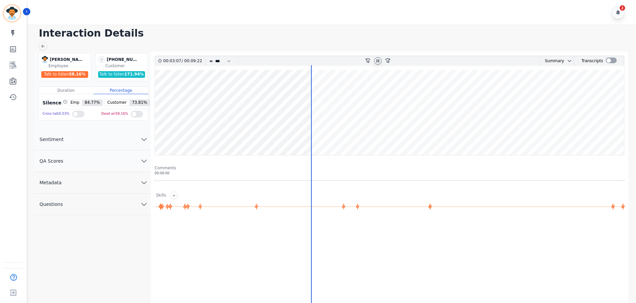 This screenshot has width=636, height=303. Describe the element at coordinates (161, 195) in the screenshot. I see `div: Skills` at that location.